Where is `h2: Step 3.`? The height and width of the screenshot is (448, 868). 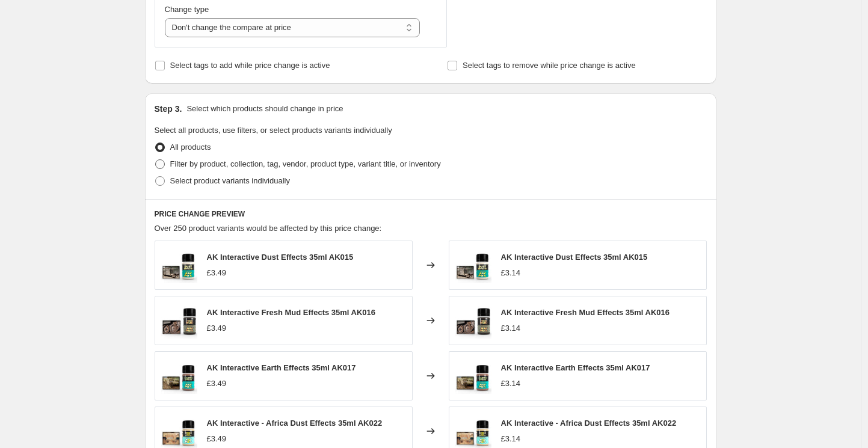
h2: Step 3. is located at coordinates (168, 108).